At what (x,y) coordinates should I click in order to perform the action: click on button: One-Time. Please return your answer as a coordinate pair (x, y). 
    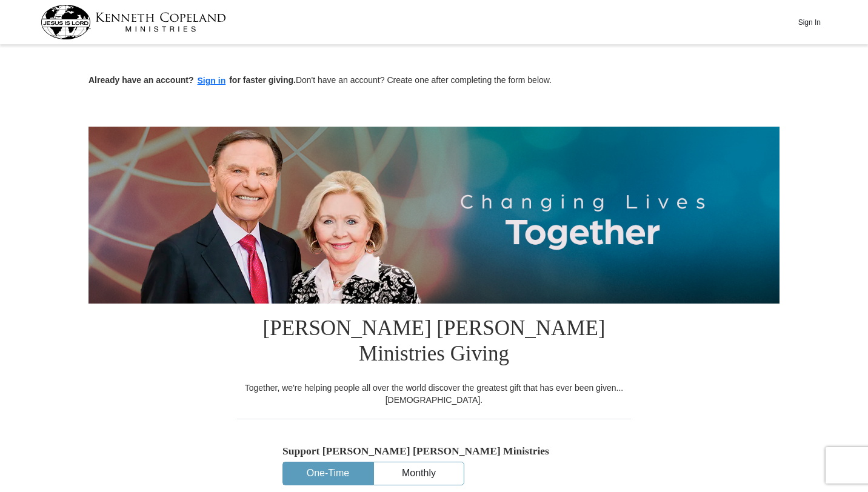
    Looking at the image, I should click on (328, 473).